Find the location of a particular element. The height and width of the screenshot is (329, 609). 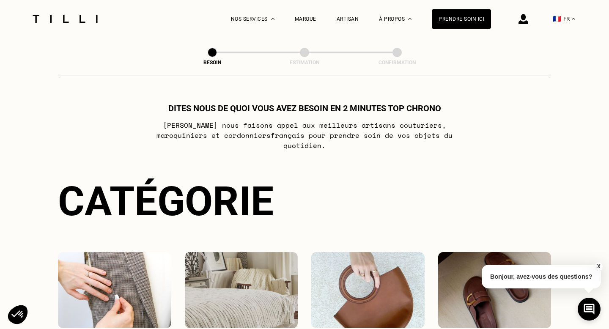

a: Artisan is located at coordinates (348, 19).